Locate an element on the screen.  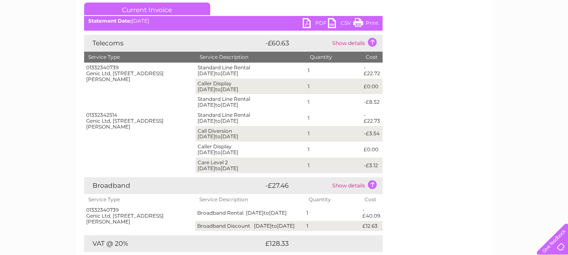
td: -£3.12 is located at coordinates (372, 166).